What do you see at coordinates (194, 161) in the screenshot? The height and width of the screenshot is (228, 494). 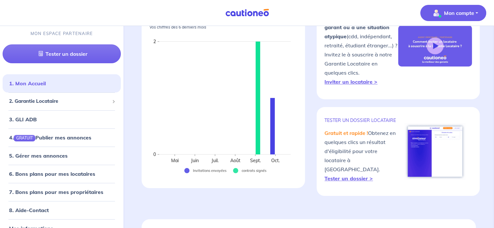 I see `text: Juin` at bounding box center [194, 161].